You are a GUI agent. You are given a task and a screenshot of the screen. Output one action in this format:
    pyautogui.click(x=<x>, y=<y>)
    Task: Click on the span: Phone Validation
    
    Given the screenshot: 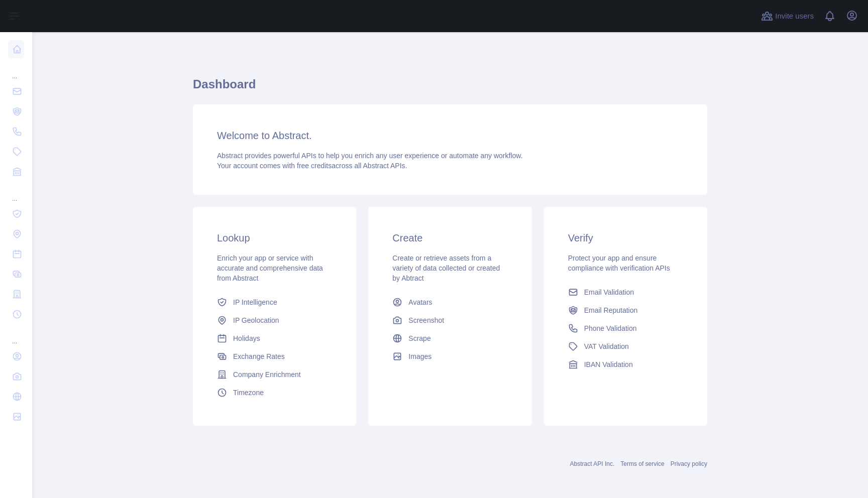 What is the action you would take?
    pyautogui.click(x=610, y=329)
    